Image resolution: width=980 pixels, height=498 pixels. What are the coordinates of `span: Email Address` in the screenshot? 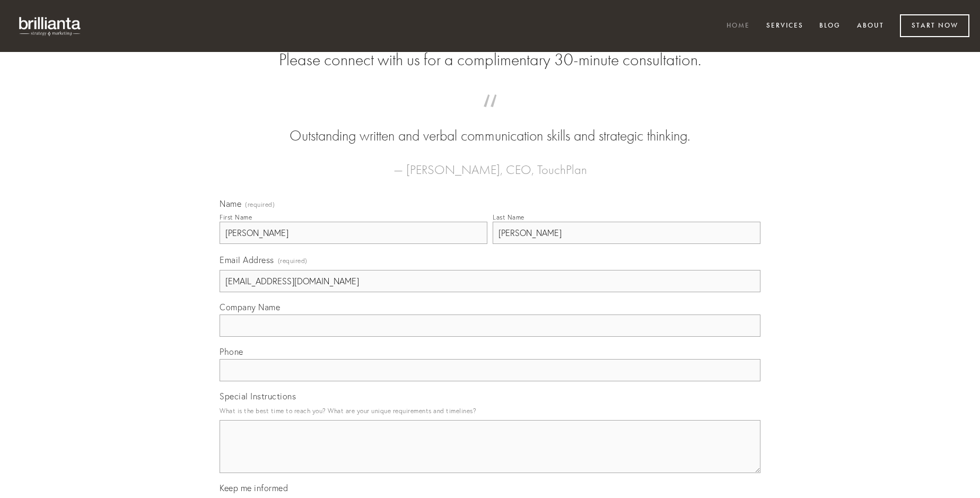 It's located at (247, 259).